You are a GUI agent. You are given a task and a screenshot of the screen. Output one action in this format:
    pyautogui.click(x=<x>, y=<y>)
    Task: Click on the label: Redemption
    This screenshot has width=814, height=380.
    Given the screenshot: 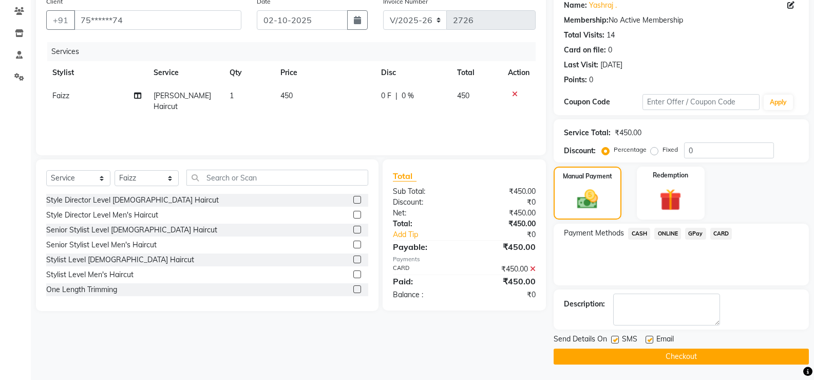 What is the action you would take?
    pyautogui.click(x=670, y=175)
    